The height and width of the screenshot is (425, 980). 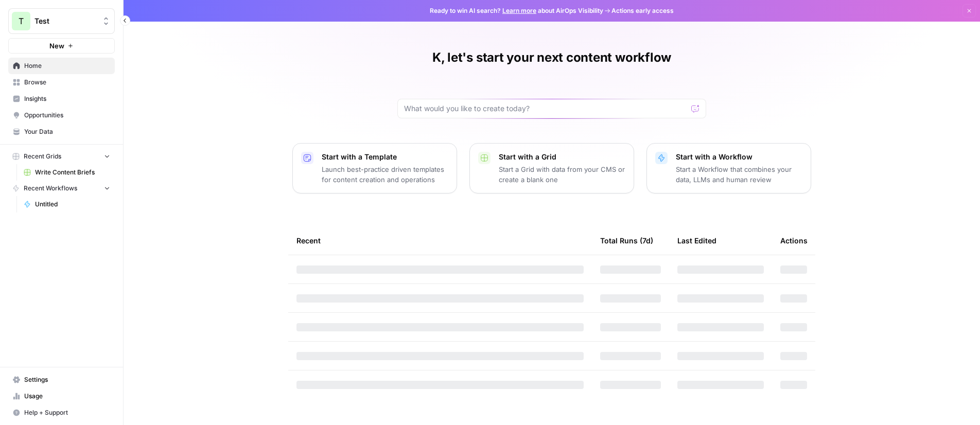 What do you see at coordinates (65, 21) in the screenshot?
I see `span: Test` at bounding box center [65, 21].